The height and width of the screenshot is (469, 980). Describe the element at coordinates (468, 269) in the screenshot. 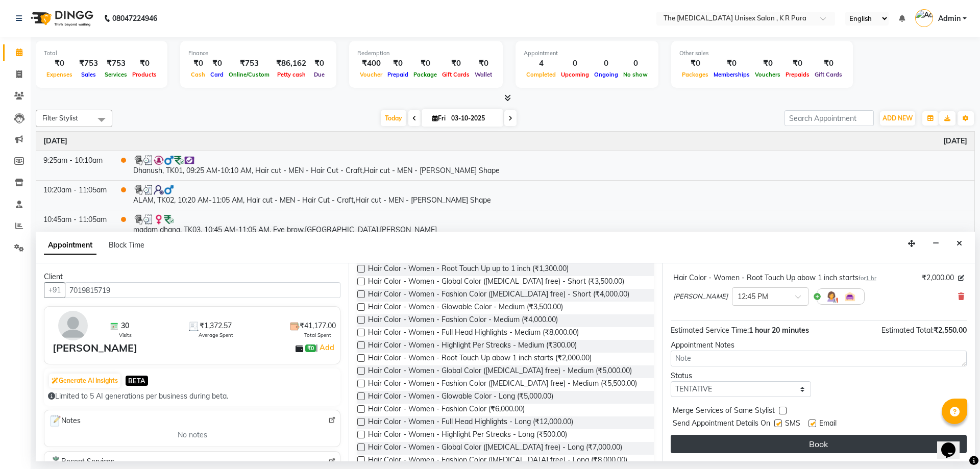

I see `span: Hair Color - Women - Root Touch Up up to 1 inch (₹1,300.00)` at that location.